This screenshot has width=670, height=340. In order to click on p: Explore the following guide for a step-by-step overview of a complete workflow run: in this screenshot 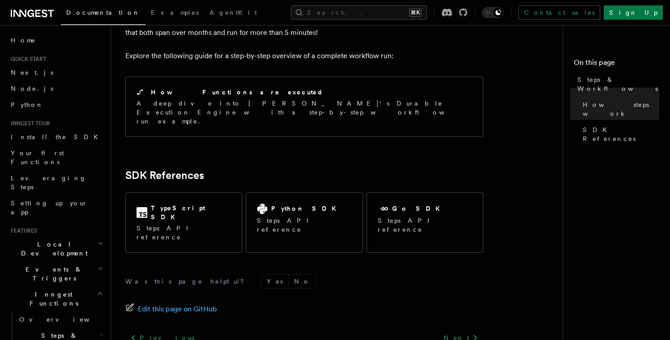, I will do `click(305, 56)`.